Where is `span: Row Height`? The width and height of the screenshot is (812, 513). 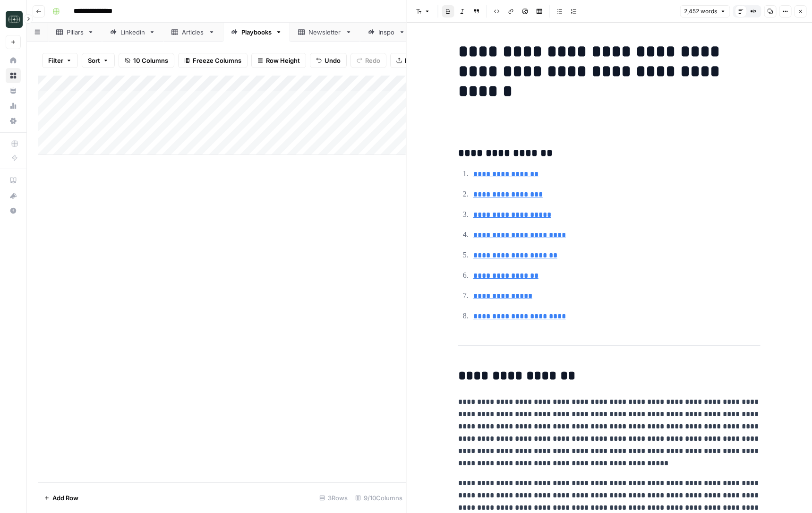 span: Row Height is located at coordinates (283, 61).